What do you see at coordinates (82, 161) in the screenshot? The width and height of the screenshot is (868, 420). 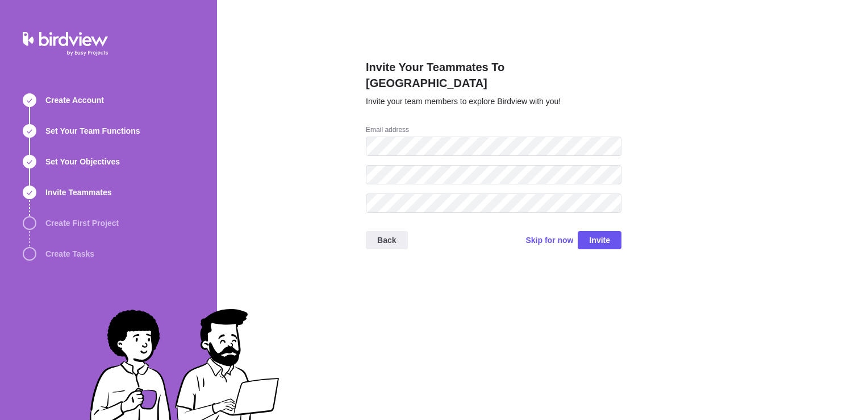 I see `span: Set Your Objectives` at bounding box center [82, 161].